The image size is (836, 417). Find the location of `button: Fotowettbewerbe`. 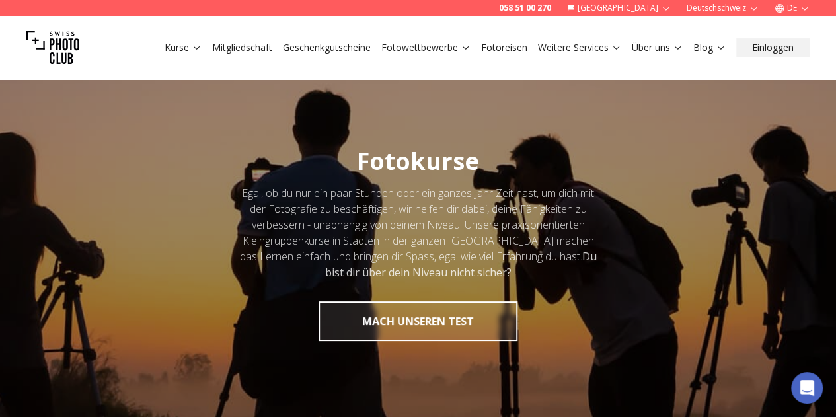

button: Fotowettbewerbe is located at coordinates (425, 48).